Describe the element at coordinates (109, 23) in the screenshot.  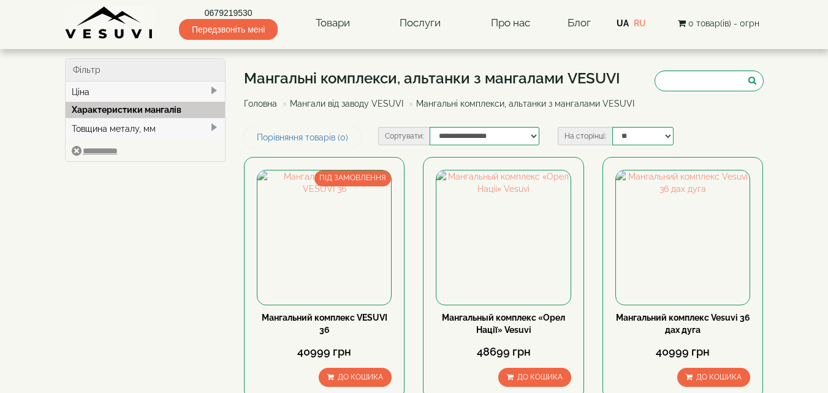
I see `img: Завод VESUVI` at that location.